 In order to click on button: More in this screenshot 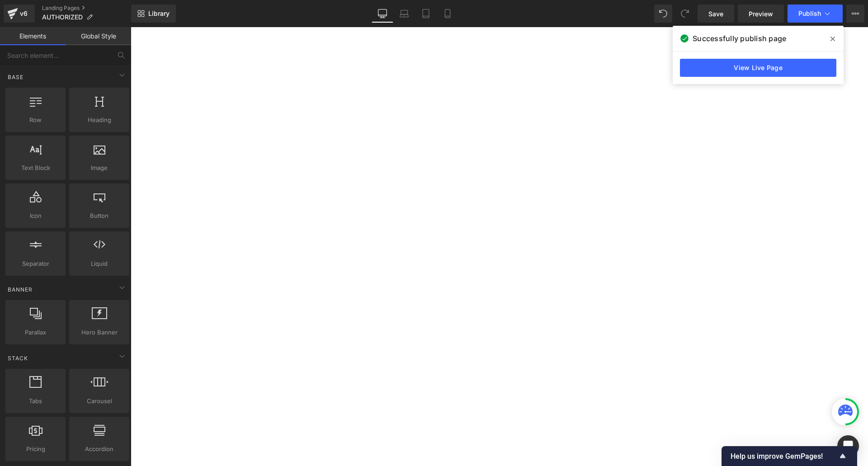, I will do `click(855, 14)`.